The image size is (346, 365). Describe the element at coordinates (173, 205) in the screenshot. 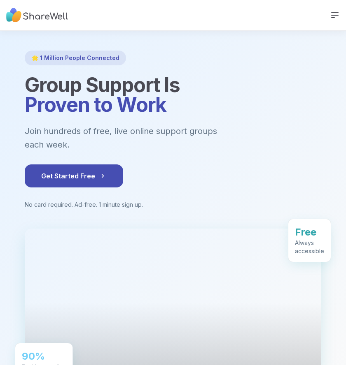

I see `p: No card required. Ad-free. 1 minute sign up.` at that location.